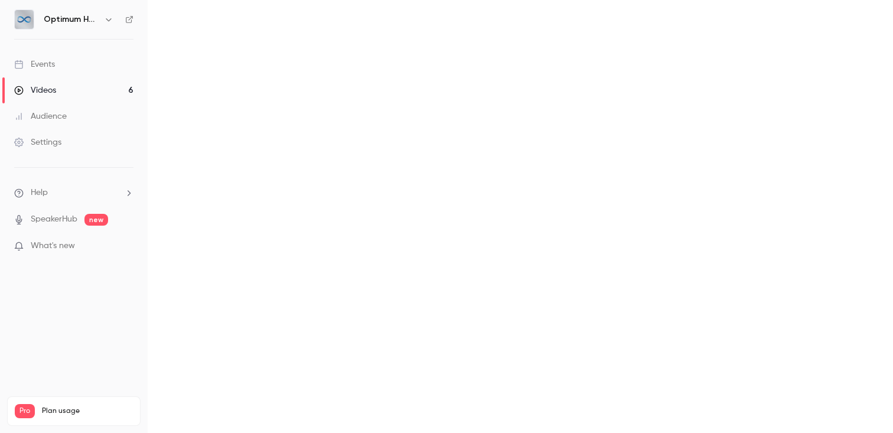  Describe the element at coordinates (39, 193) in the screenshot. I see `span: Help` at that location.